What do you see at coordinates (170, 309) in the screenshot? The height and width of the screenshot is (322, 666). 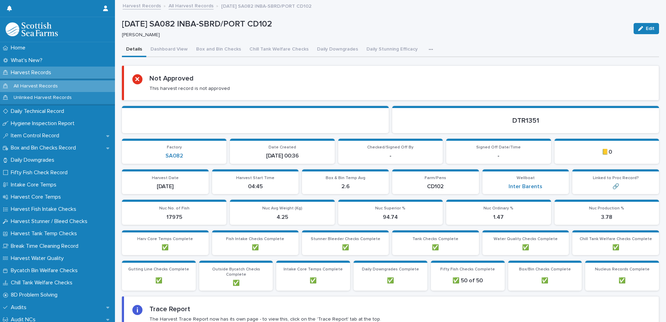 I see `h2: Trace Report` at bounding box center [170, 309].